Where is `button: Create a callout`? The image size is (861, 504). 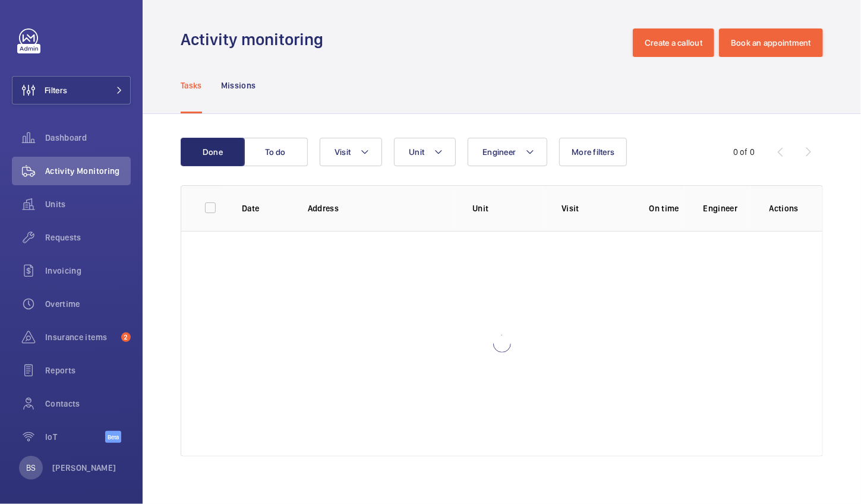 button: Create a callout is located at coordinates (674, 43).